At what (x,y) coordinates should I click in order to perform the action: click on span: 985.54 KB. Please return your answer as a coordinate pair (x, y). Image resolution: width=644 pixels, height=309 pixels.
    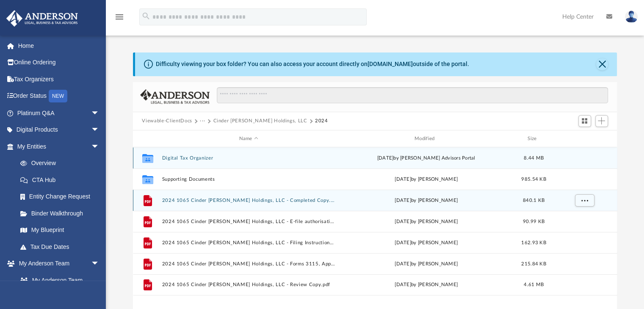
    Looking at the image, I should click on (533, 179).